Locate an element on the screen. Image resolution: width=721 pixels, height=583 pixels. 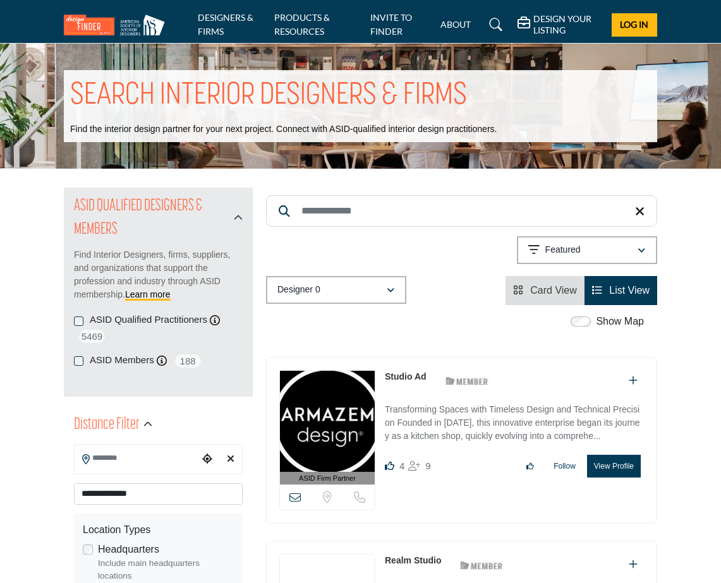
a: PRODUCTS & RESOURCES is located at coordinates (302, 24).